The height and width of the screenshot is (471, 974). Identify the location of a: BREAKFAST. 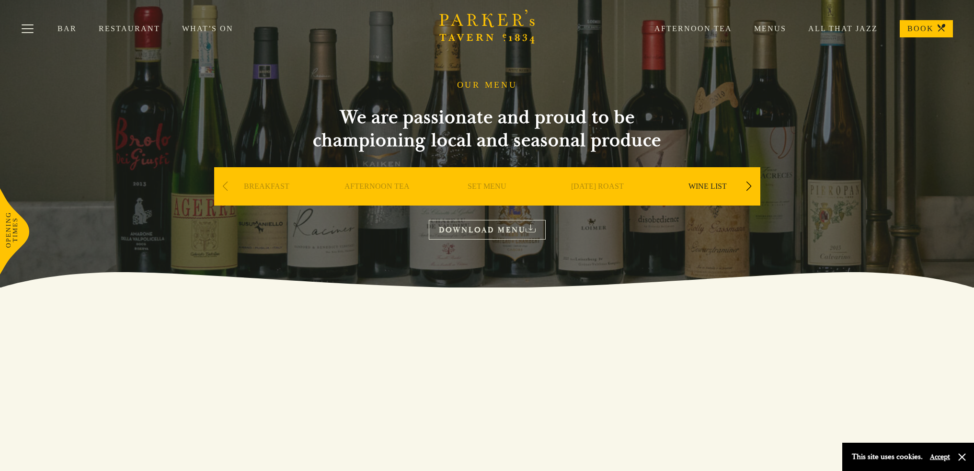
(267, 201).